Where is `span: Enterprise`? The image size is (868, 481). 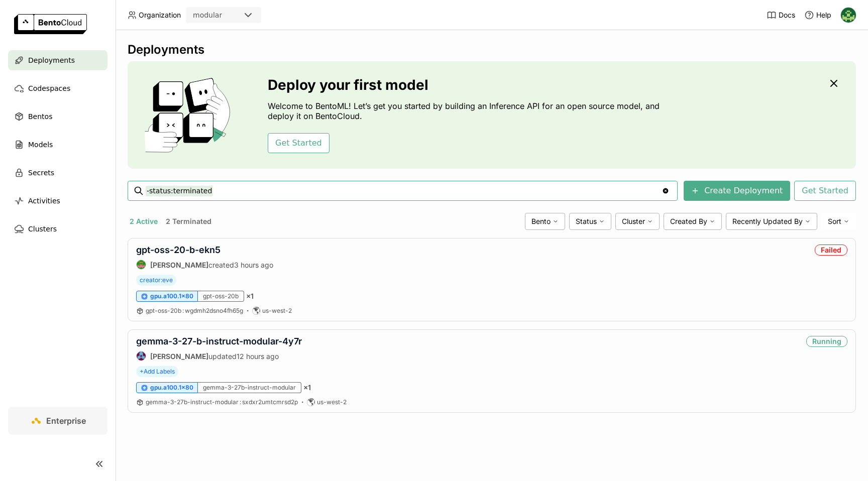 span: Enterprise is located at coordinates (65, 421).